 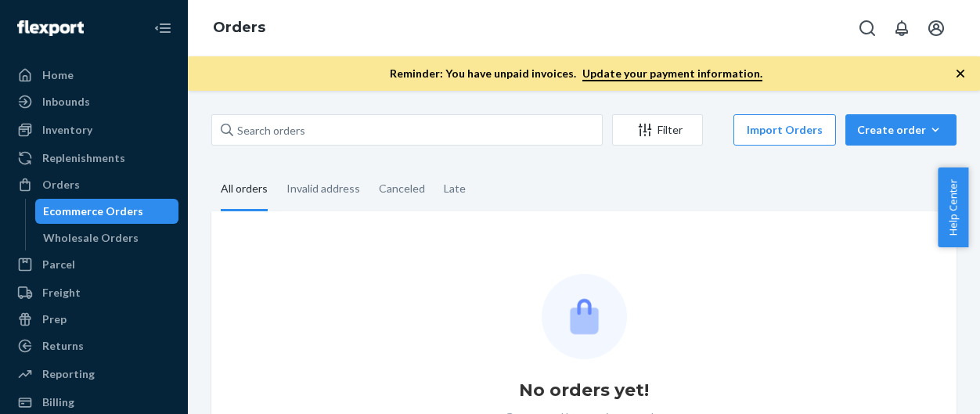 What do you see at coordinates (952, 207) in the screenshot?
I see `button: Help Center` at bounding box center [952, 207].